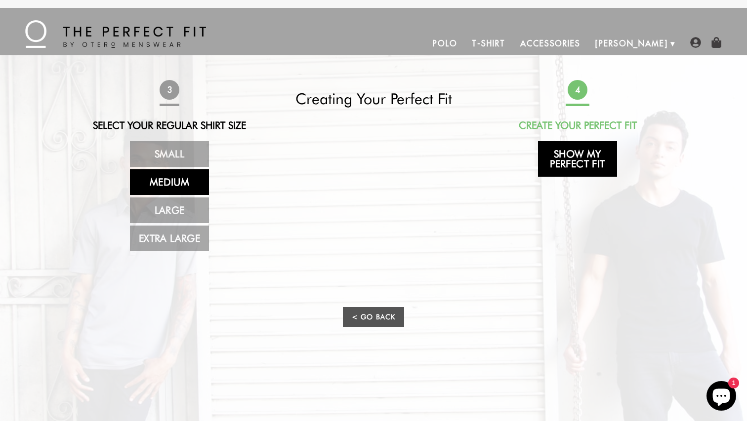 Image resolution: width=747 pixels, height=421 pixels. Describe the element at coordinates (169, 154) in the screenshot. I see `a: Small` at that location.